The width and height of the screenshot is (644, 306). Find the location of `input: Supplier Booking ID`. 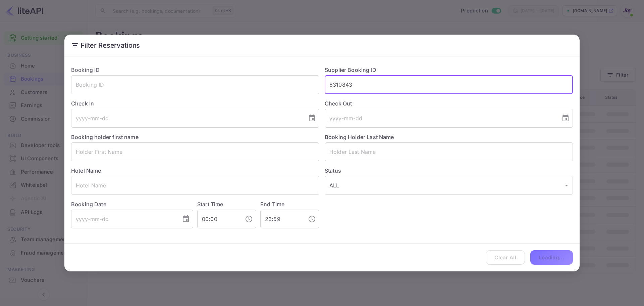

input: Supplier Booking ID is located at coordinates (449, 85).